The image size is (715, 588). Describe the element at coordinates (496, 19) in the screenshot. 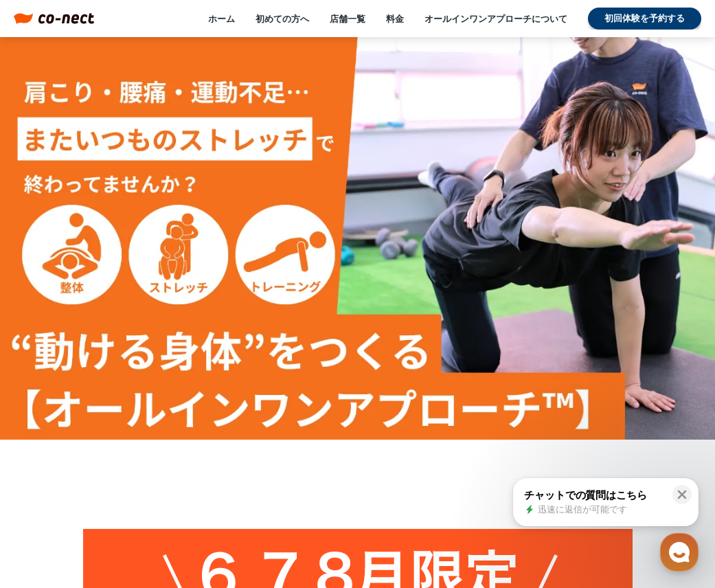

I see `a: オールインワンアプローチについて` at that location.